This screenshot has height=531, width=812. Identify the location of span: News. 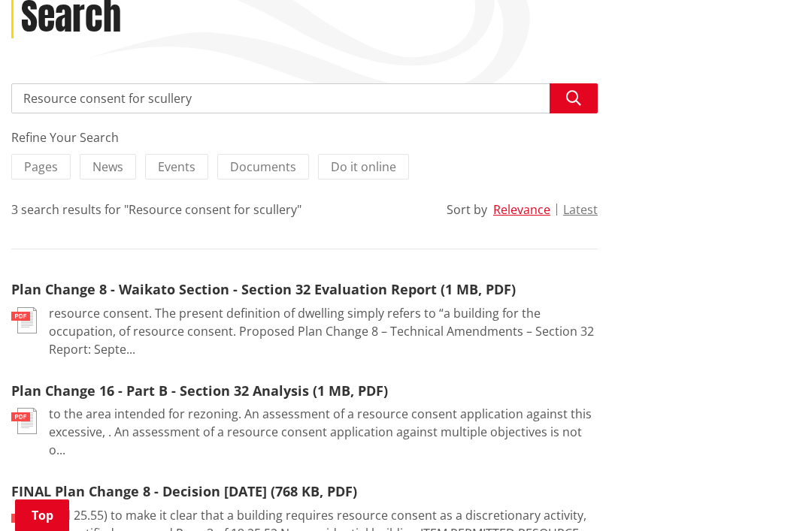
(107, 167).